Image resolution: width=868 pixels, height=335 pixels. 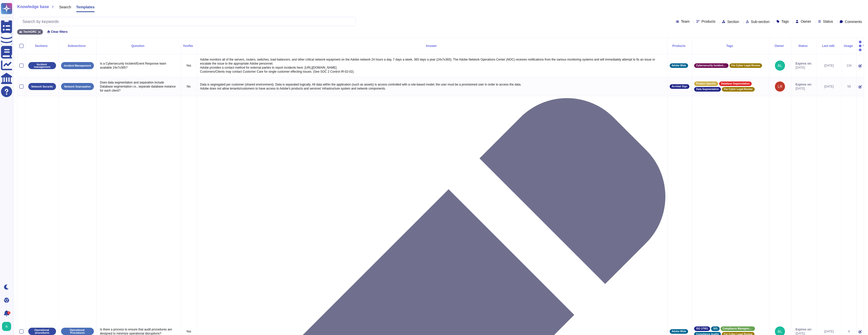 What do you see at coordinates (42, 65) in the screenshot?
I see `p: Incident management` at bounding box center [42, 65].